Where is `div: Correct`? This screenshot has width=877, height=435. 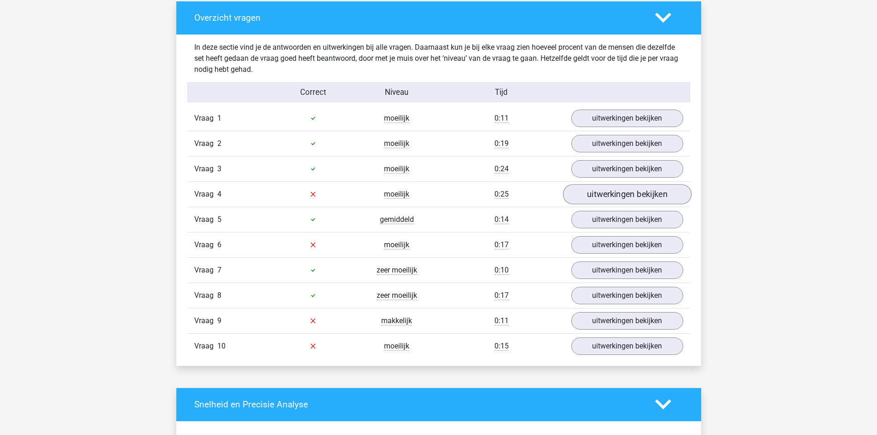 div: Correct is located at coordinates (313, 92).